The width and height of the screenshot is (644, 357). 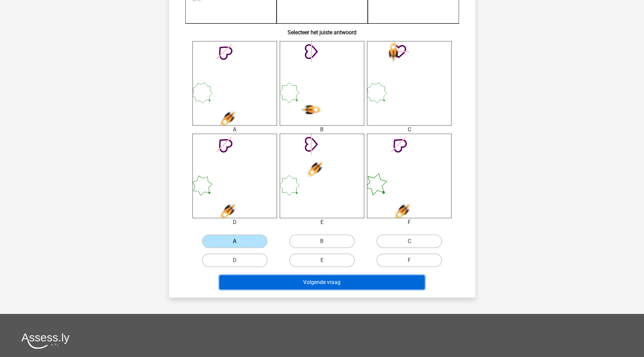 What do you see at coordinates (234, 241) in the screenshot?
I see `label: A` at bounding box center [234, 241].